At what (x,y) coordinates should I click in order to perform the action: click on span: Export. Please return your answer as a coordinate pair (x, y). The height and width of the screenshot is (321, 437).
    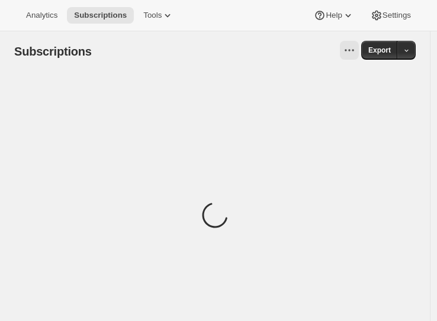
    Looking at the image, I should click on (379, 50).